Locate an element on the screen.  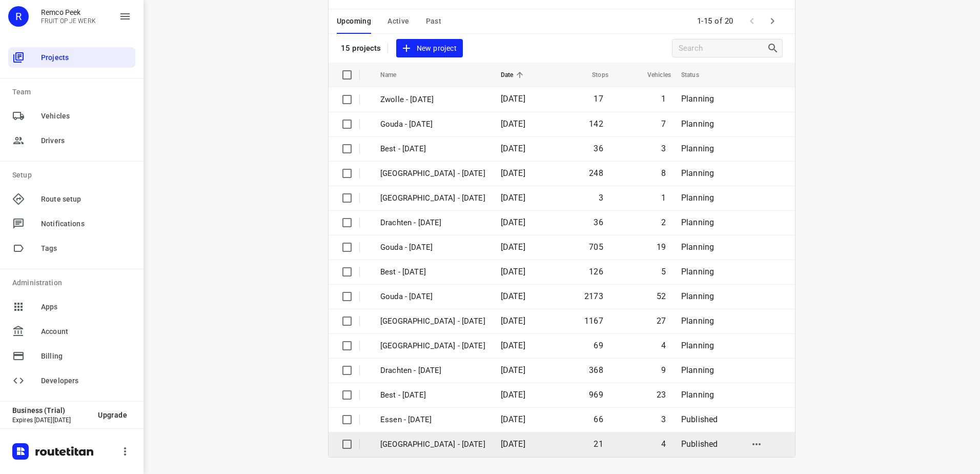
span: Name is located at coordinates (395, 75).